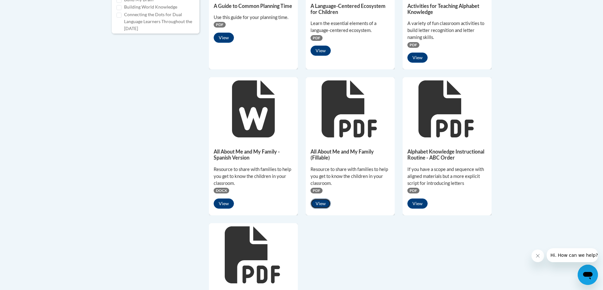 The image size is (603, 290). I want to click on h5: All About Me and My Family - Spanish Version, so click(253, 155).